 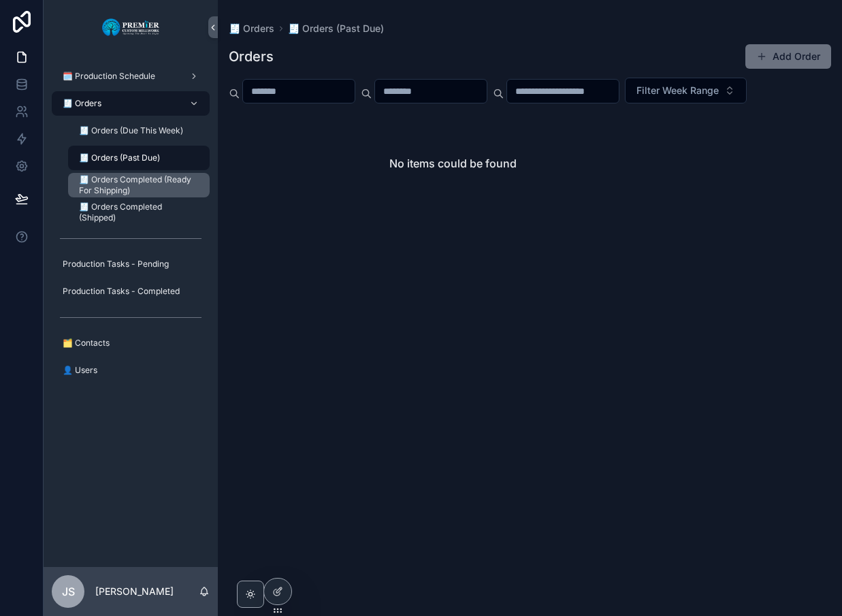 I want to click on a: Production Tasks - Completed, so click(x=131, y=292).